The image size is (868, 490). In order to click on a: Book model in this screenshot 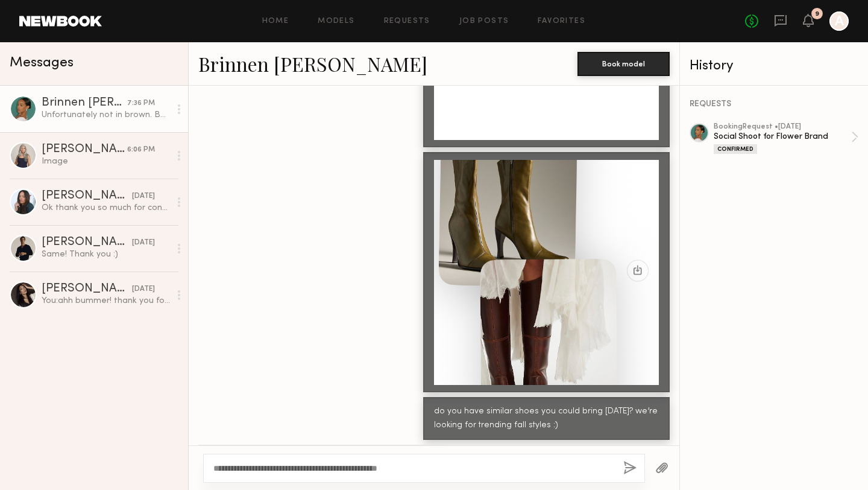, I will do `click(623, 63)`.